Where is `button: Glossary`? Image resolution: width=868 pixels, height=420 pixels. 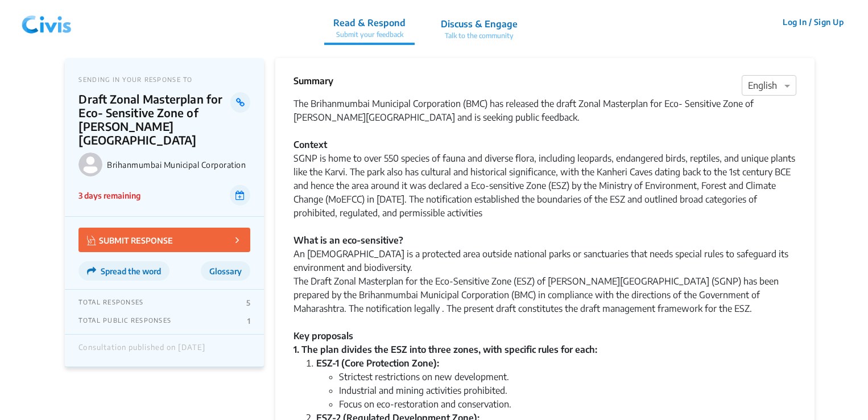 button: Glossary is located at coordinates (225, 271).